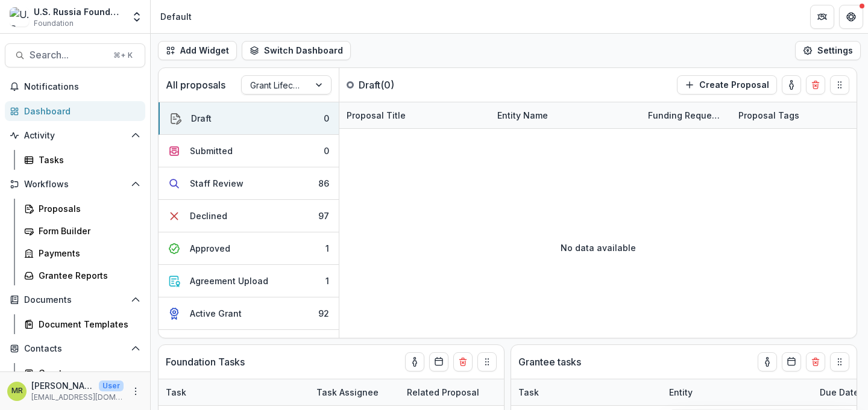 This screenshot has width=868, height=410. What do you see at coordinates (248, 184) in the screenshot?
I see `button: Staff Review86` at bounding box center [248, 184].